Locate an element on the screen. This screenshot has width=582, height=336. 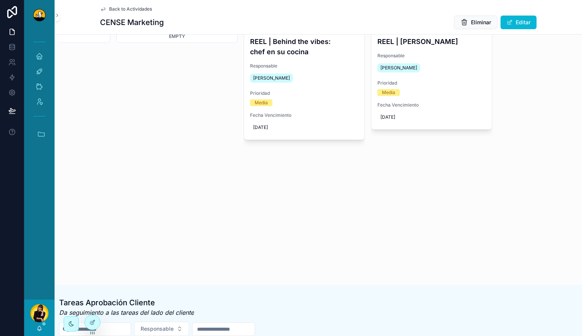
img: App logo is located at coordinates (39, 15).